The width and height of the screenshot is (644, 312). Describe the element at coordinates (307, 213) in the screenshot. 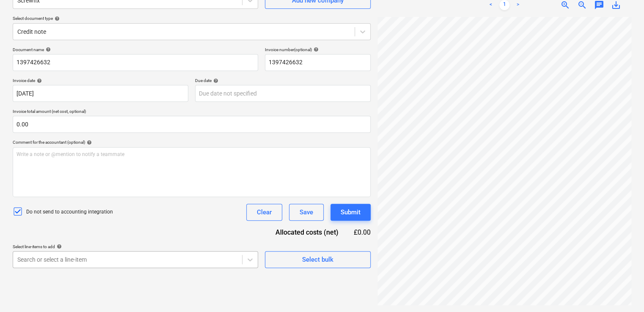

I see `button: Save` at that location.